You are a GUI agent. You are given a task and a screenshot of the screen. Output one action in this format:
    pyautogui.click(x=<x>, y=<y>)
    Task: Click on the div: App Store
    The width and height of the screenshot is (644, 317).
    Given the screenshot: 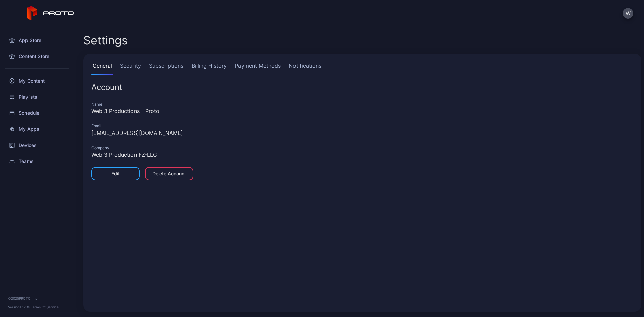 What is the action you would take?
    pyautogui.click(x=37, y=40)
    